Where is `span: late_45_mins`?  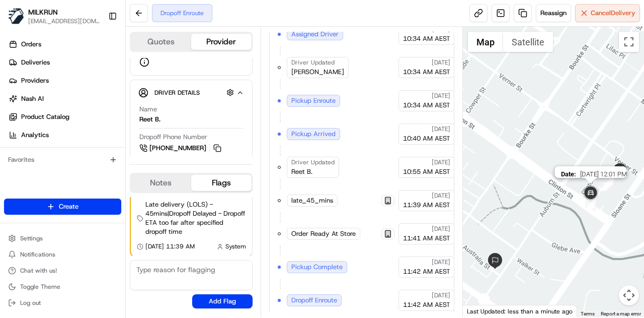
span: late_45_mins is located at coordinates (312, 201).